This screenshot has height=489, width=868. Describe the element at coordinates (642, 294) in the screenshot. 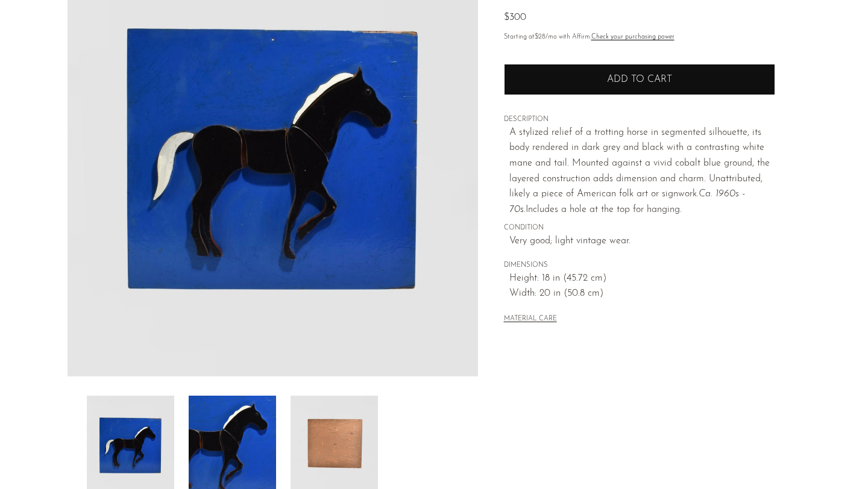

I see `span: Width: 20 in (50.8 cm)` at that location.